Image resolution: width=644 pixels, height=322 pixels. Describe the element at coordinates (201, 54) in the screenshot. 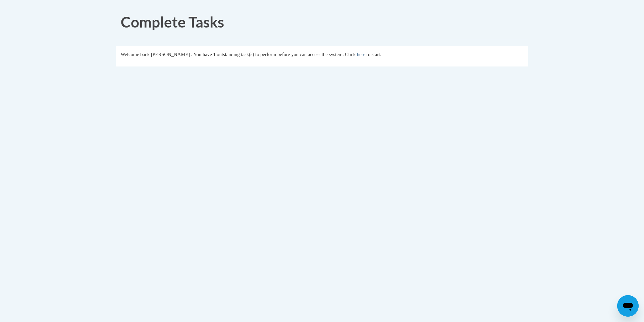

I see `span: . You have` at that location.